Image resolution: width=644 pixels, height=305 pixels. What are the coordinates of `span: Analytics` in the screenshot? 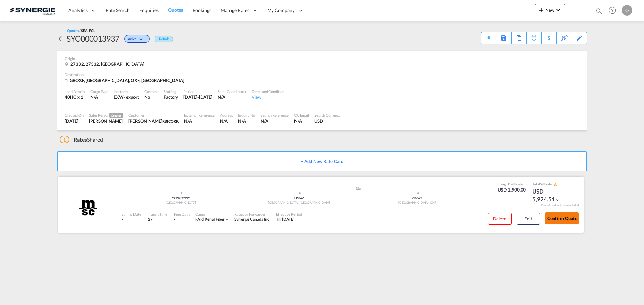 It's located at (78, 10).